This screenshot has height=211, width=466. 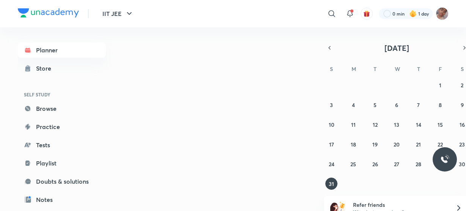 I want to click on abbr: August 24, 2025, so click(x=331, y=164).